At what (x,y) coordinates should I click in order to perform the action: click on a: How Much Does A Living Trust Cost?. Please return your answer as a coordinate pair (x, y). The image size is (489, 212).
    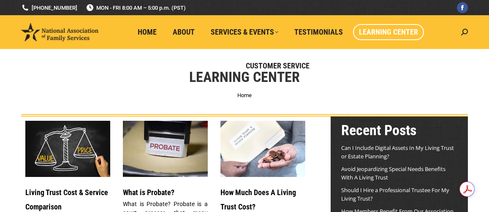
    Looking at the image, I should click on (258, 199).